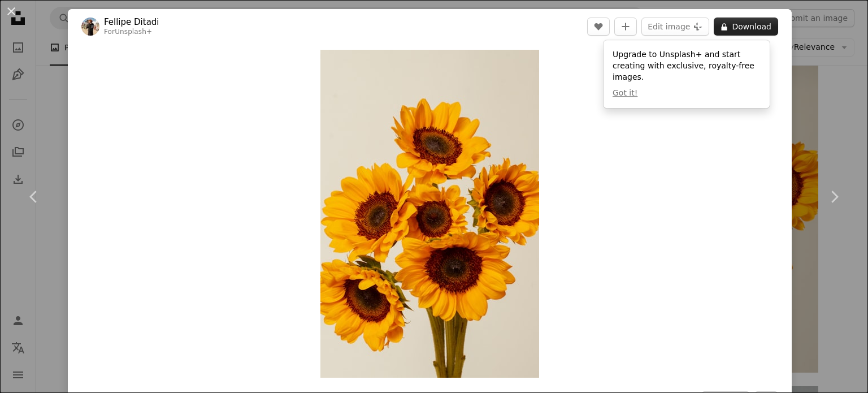 This screenshot has height=393, width=868. Describe the element at coordinates (834, 196) in the screenshot. I see `a: Next` at that location.